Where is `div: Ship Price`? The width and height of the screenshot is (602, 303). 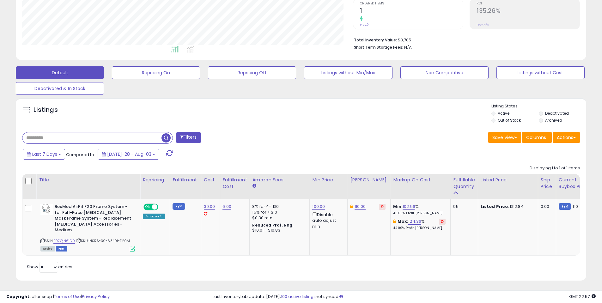
div: Ship Price is located at coordinates (547, 183).